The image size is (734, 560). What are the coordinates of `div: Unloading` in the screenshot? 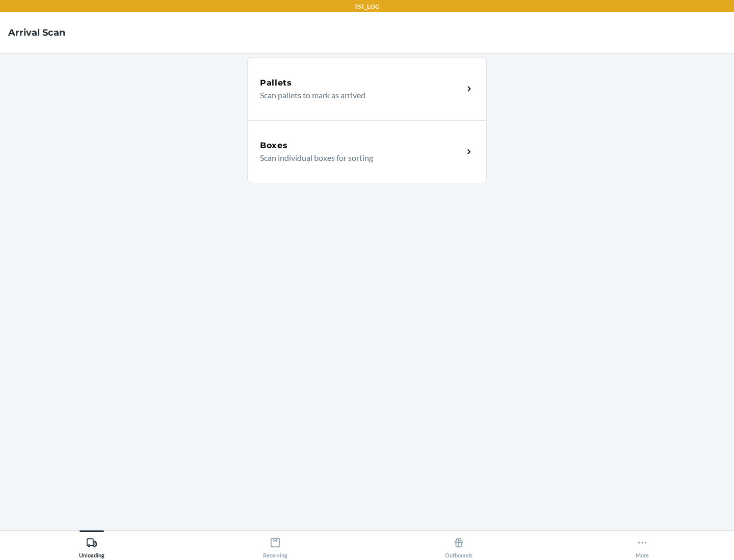 It's located at (92, 546).